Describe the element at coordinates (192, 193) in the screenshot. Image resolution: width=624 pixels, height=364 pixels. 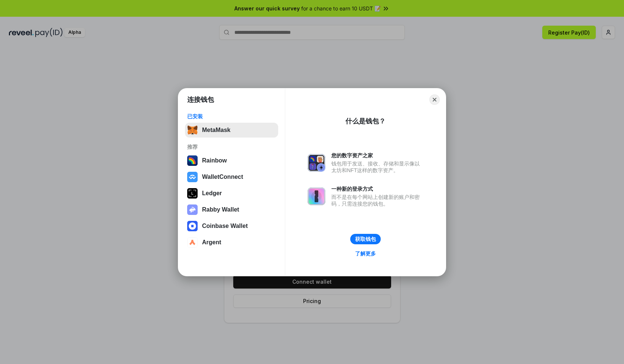
I see `img: svg+xml,%3Csvg%20xmlns%3D%22http%3A%2F%2Fwww.w3.org%2F2000%2Fsvg%22%20width%3D%2228%22%20height%3...` at that location.